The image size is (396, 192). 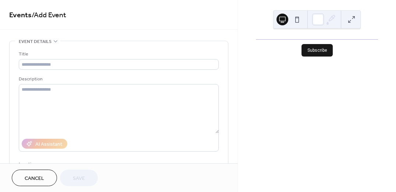 What do you see at coordinates (20, 15) in the screenshot?
I see `a: Events` at bounding box center [20, 15].